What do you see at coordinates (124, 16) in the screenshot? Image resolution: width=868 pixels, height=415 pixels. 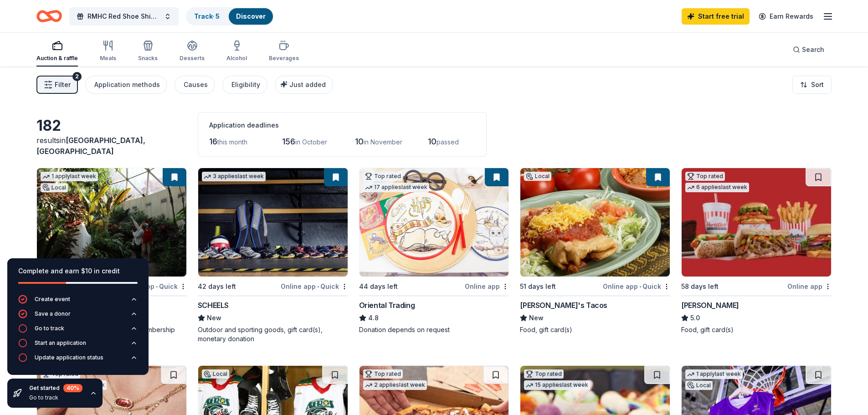 I see `span: RMHC Red Shoe Shindig 2025` at bounding box center [124, 16].